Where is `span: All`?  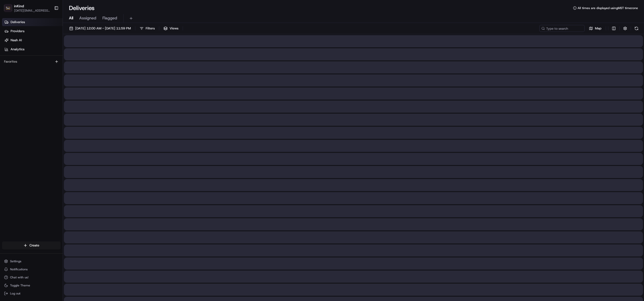
span: All is located at coordinates (71, 18).